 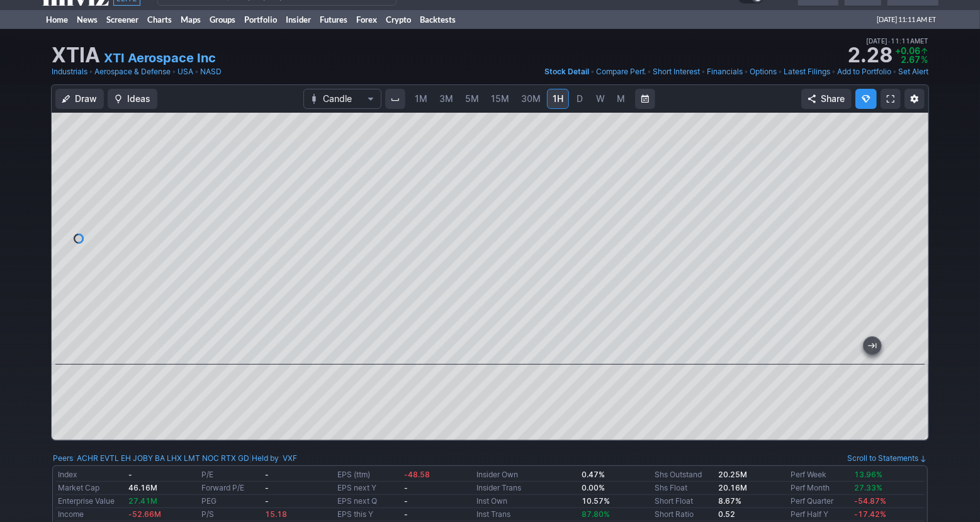 I want to click on button: Draw, so click(x=79, y=99).